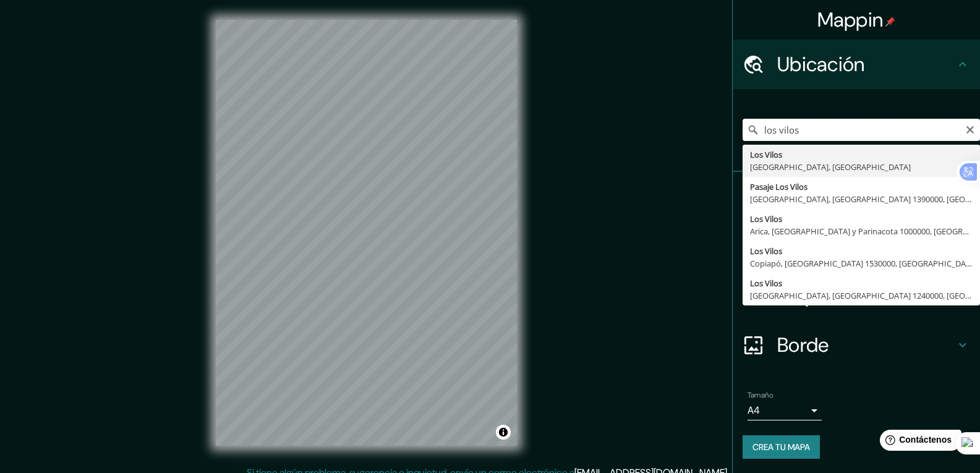  What do you see at coordinates (55, 15) in the screenshot?
I see `font: Contáctenos` at bounding box center [55, 15].